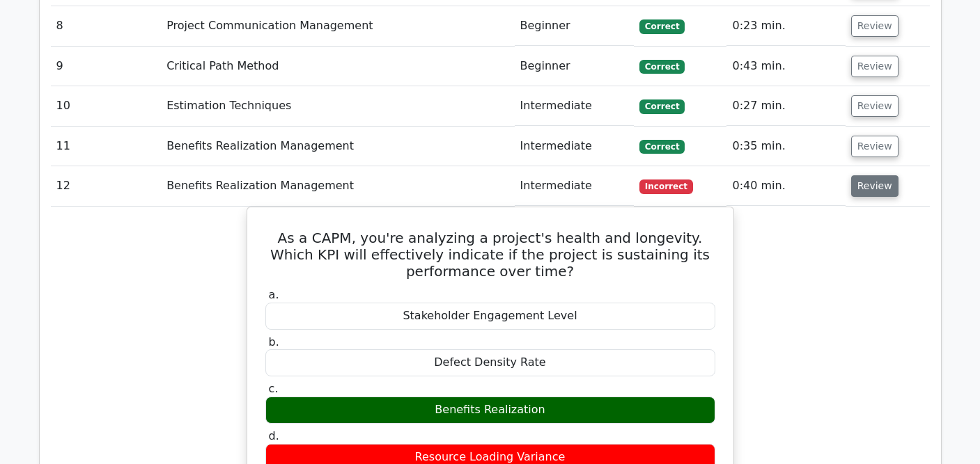 Image resolution: width=980 pixels, height=464 pixels. Describe the element at coordinates (273, 389) in the screenshot. I see `span: c.` at that location.